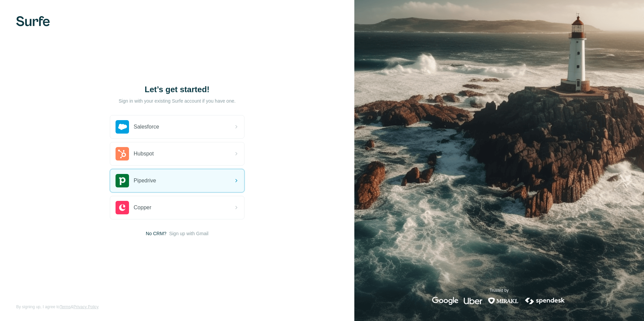 This screenshot has width=644, height=321. What do you see at coordinates (33, 21) in the screenshot?
I see `img: Surfe's logo` at bounding box center [33, 21].